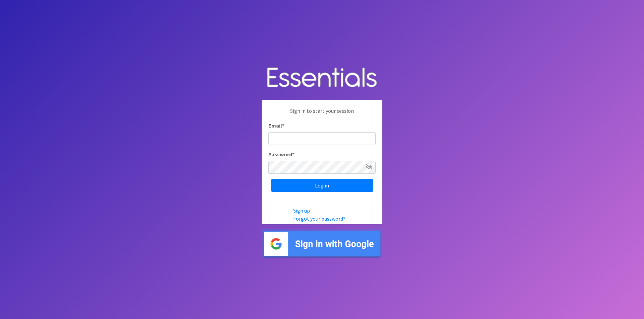 The image size is (644, 319). Describe the element at coordinates (322, 114) in the screenshot. I see `p: Sign in to start your session` at that location.